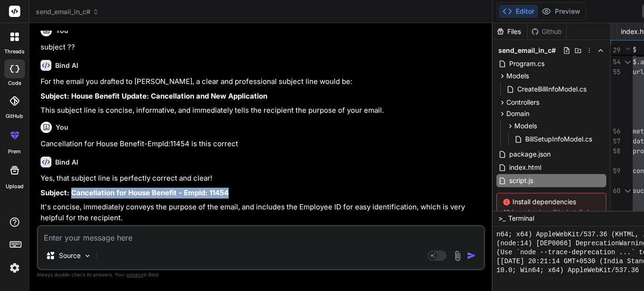 This screenshot has width=644, height=291. What do you see at coordinates (551, 212) in the screenshot?
I see `span: 48 dependencies will be installed` at bounding box center [551, 212].